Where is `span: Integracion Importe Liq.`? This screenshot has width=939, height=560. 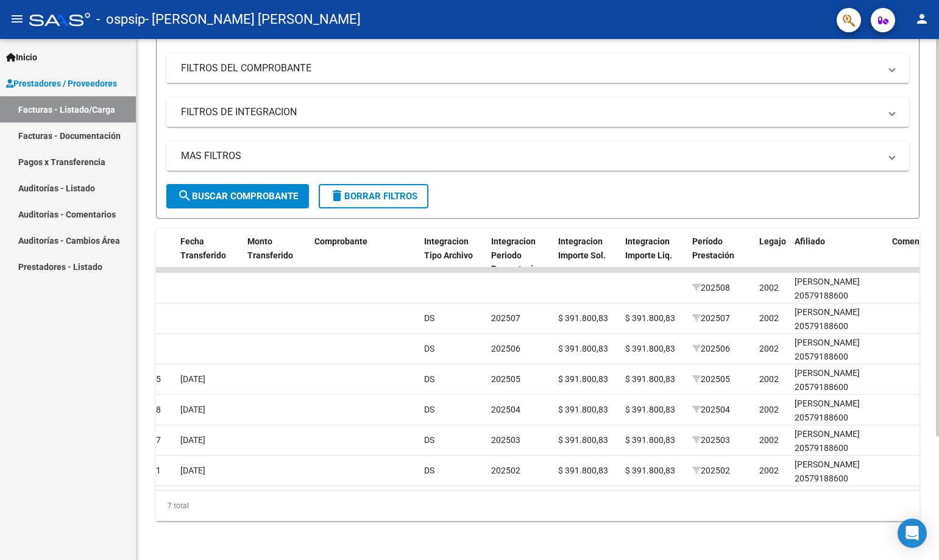 span: Integracion Importe Liq. is located at coordinates (648, 248).